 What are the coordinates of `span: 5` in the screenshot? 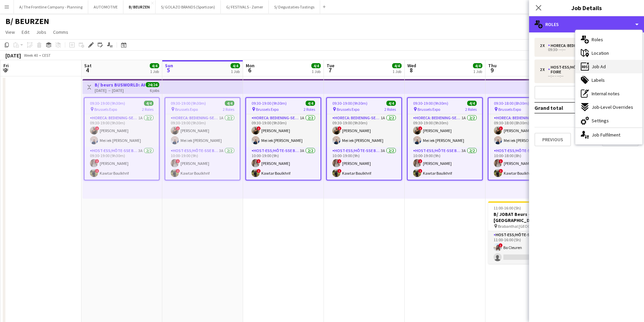 It's located at (168, 70).